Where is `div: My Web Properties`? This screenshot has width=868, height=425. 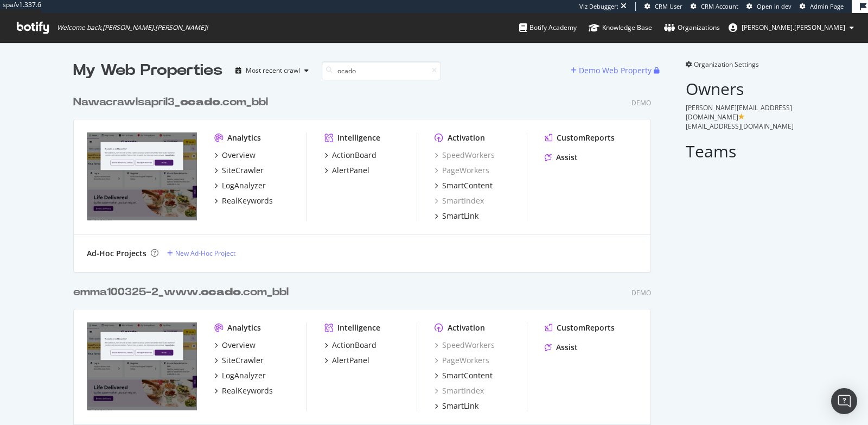
div: My Web Properties is located at coordinates (147, 70).